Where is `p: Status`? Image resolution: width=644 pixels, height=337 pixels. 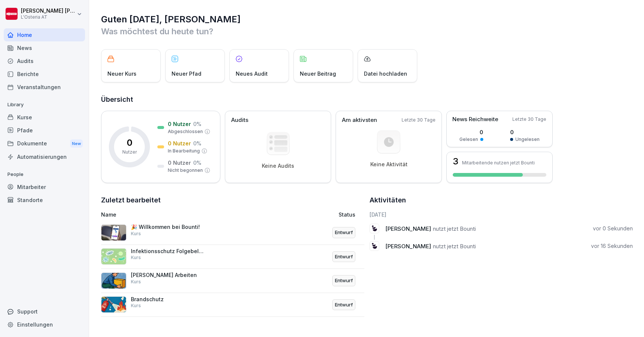 p: Status is located at coordinates (346, 215).